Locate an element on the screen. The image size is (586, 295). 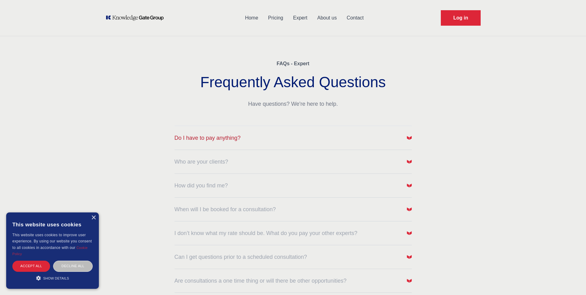
span: When will I be booked for a consultation? is located at coordinates (225, 209).